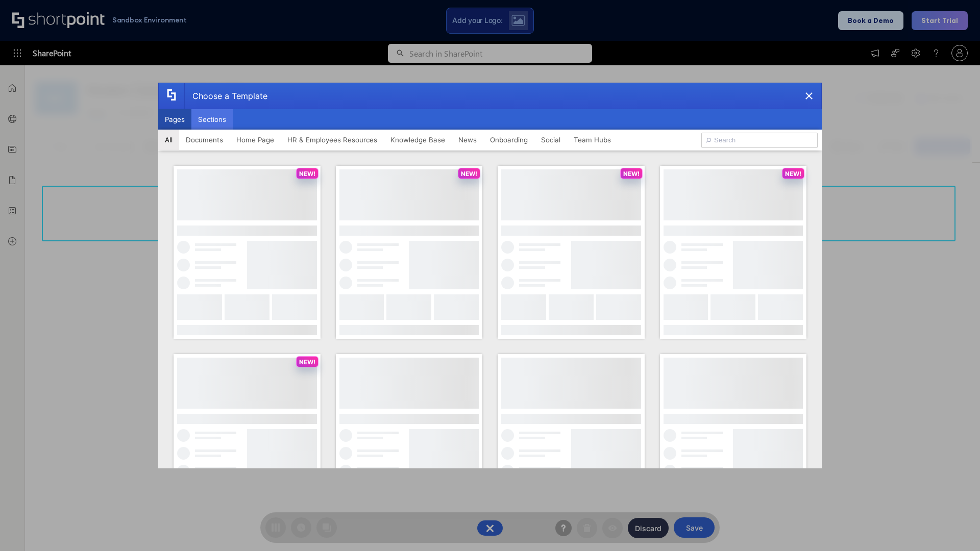 This screenshot has height=551, width=980. I want to click on button: Pages, so click(175, 119).